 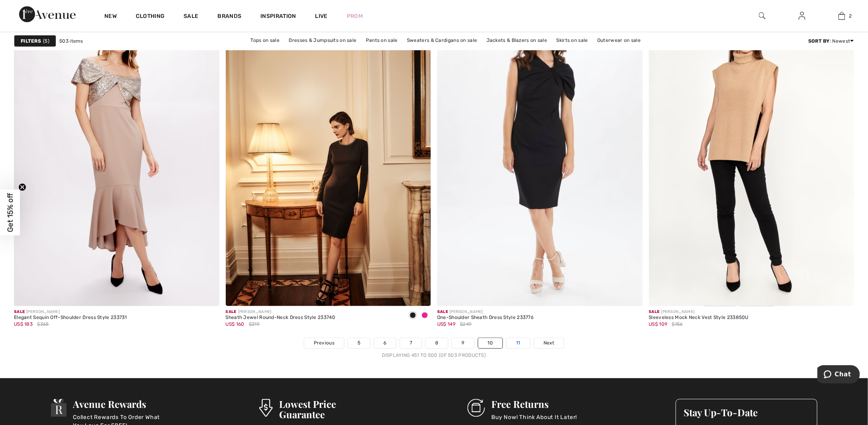 I want to click on span: Chat, so click(x=25, y=9).